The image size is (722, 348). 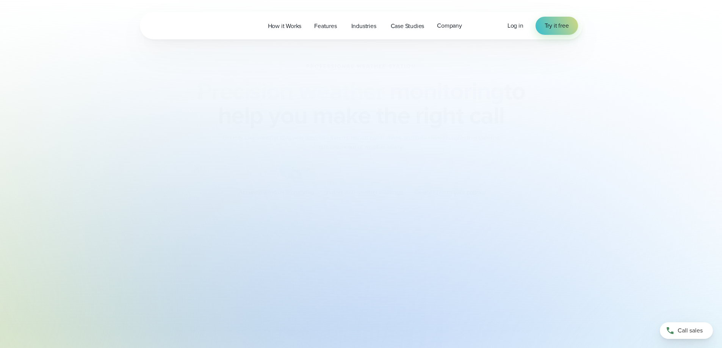 I want to click on span: Company, so click(x=449, y=26).